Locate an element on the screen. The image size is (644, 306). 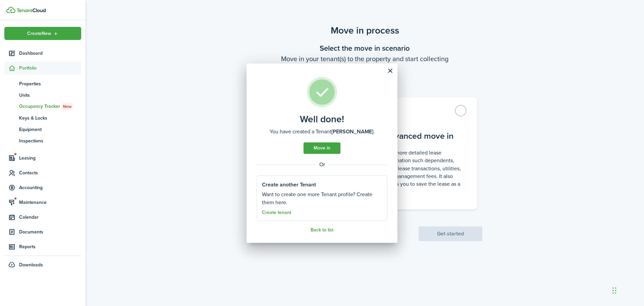
a: Back to list is located at coordinates (322, 230).